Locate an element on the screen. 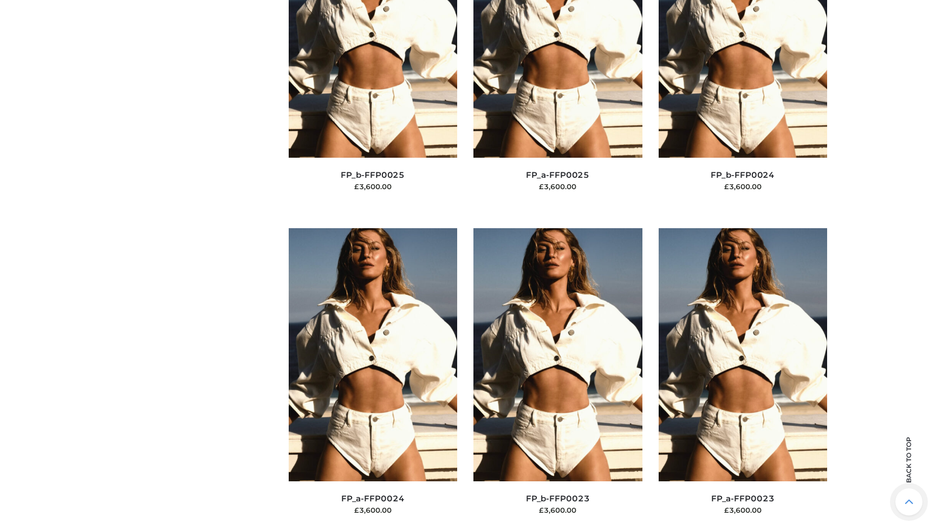 Image resolution: width=936 pixels, height=529 pixels. img: FP_b-FFP0023 is located at coordinates (558, 354).